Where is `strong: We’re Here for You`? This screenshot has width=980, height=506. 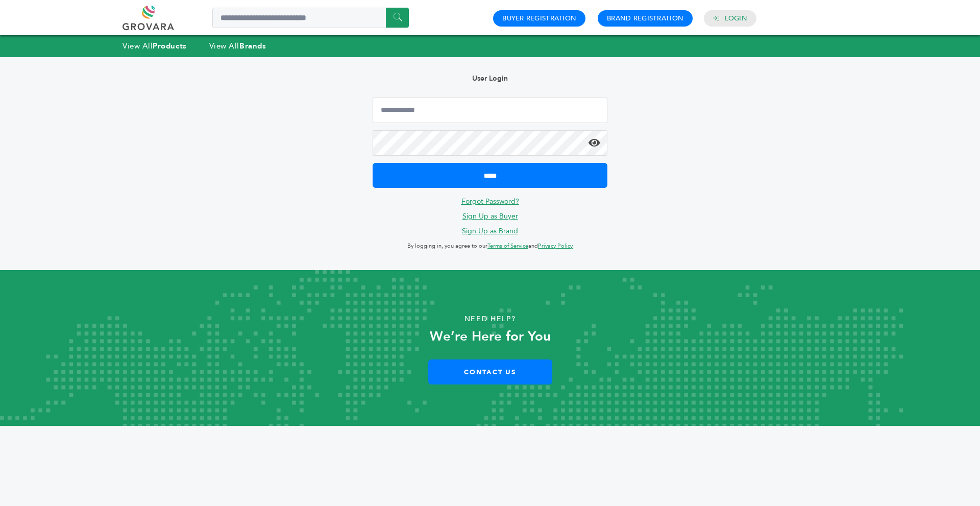
strong: We’re Here for You is located at coordinates (490, 337).